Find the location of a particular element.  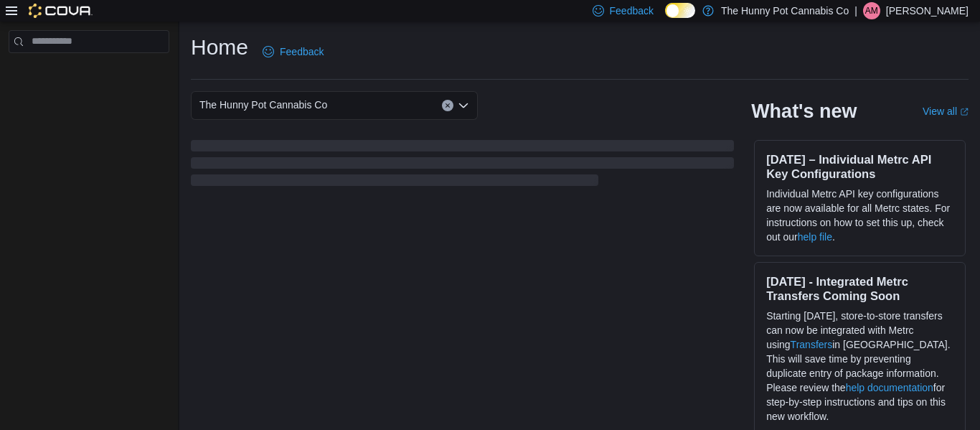

h2: What's new is located at coordinates (804, 111).